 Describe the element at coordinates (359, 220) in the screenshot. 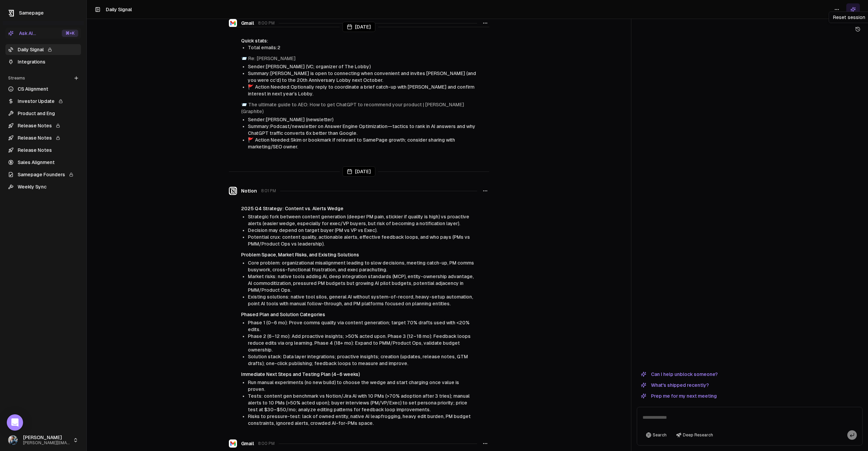

I see `span: Strategic fork between content generation (deeper PM pain, stickier if quality is high) vs proact...` at that location.